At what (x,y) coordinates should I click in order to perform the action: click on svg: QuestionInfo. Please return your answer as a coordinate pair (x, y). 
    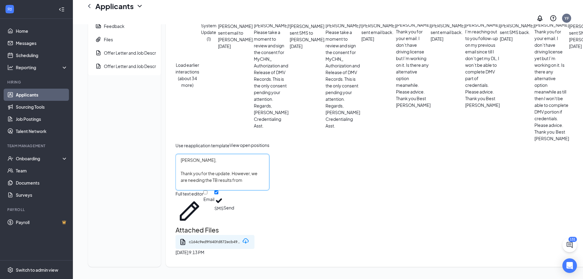
    Looking at the image, I should click on (553, 18).